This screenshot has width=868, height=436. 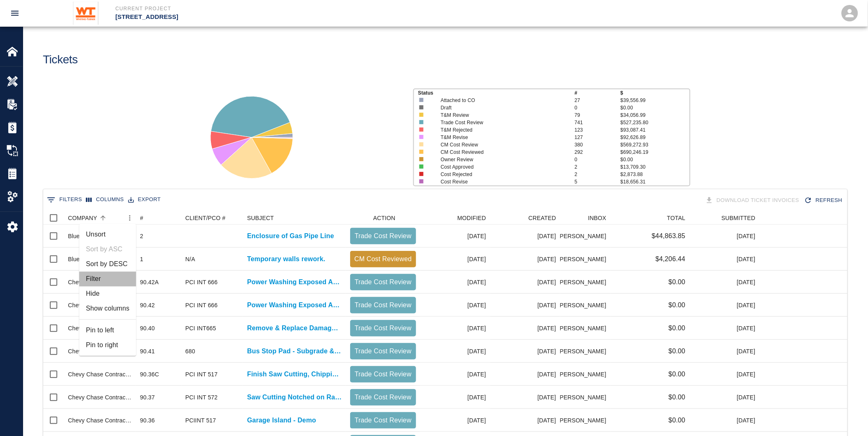 What do you see at coordinates (383, 260) in the screenshot?
I see `p: CM Cost Reviewed` at bounding box center [383, 260].